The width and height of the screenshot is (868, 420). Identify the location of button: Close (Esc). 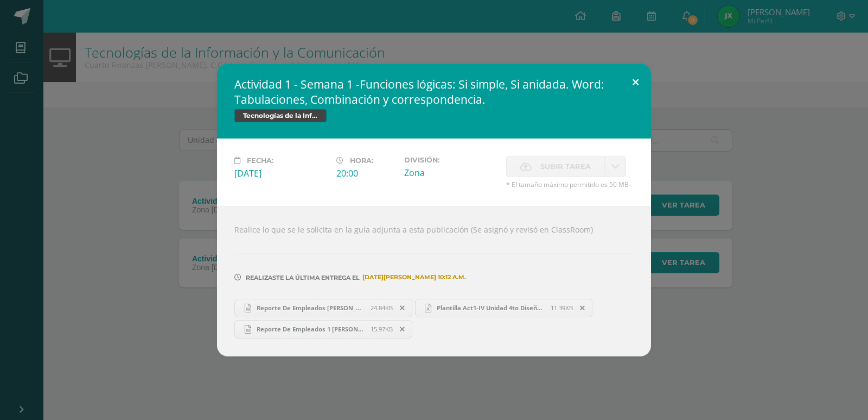
(635, 82).